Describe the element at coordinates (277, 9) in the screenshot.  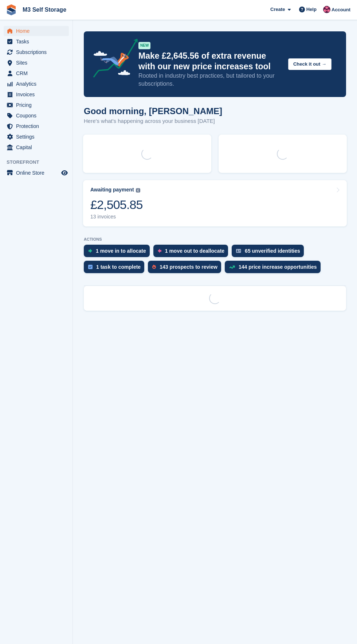
I see `span: Create` at that location.